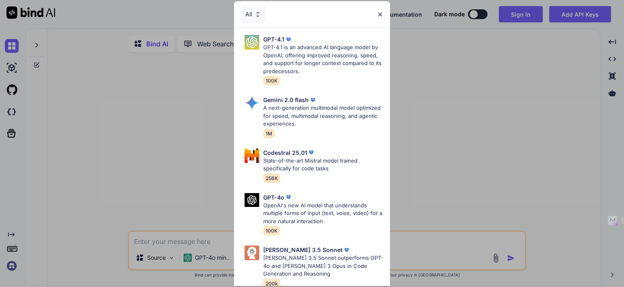 Image resolution: width=624 pixels, height=287 pixels. What do you see at coordinates (323, 165) in the screenshot?
I see `p: State-of-the-art Mistral model trained specifically for code tasks` at bounding box center [323, 165].